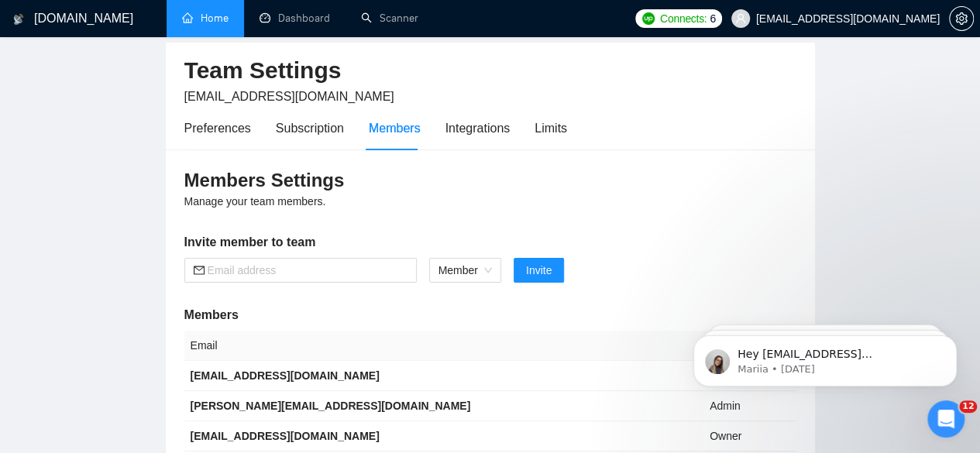  Describe the element at coordinates (713, 18) in the screenshot. I see `span: 6` at that location.